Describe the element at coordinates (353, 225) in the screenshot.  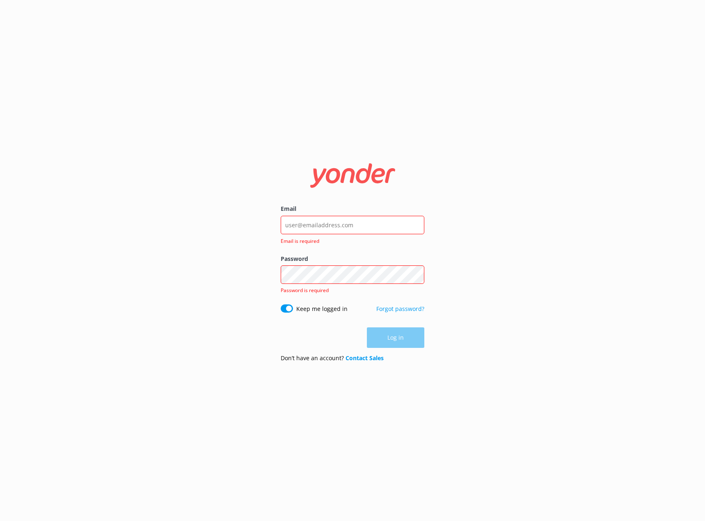
I see `input: user@emailaddress.com` at that location.